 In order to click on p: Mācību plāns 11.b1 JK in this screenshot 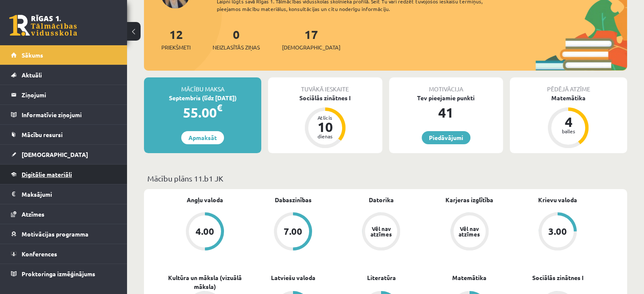, I will do `click(385, 178)`.